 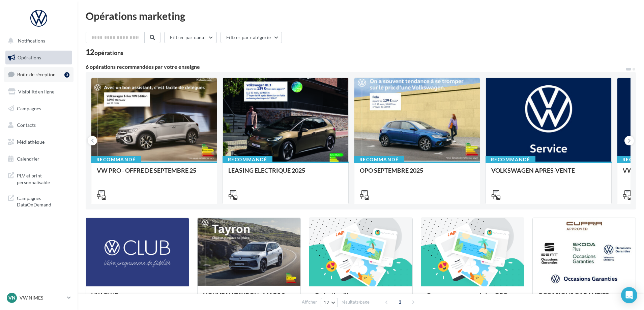 What do you see at coordinates (39, 142) in the screenshot?
I see `a: Médiathèque` at bounding box center [39, 142].